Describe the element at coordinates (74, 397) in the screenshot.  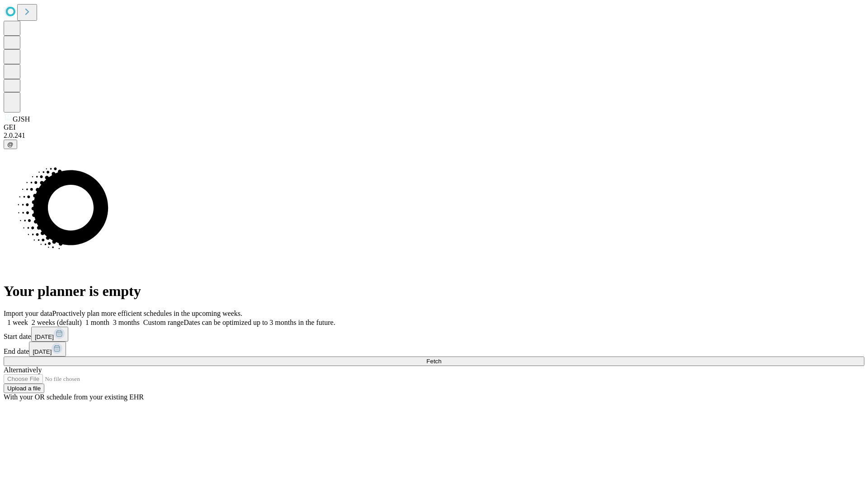
I see `span: With your OR schedule from your existing EHR` at that location.